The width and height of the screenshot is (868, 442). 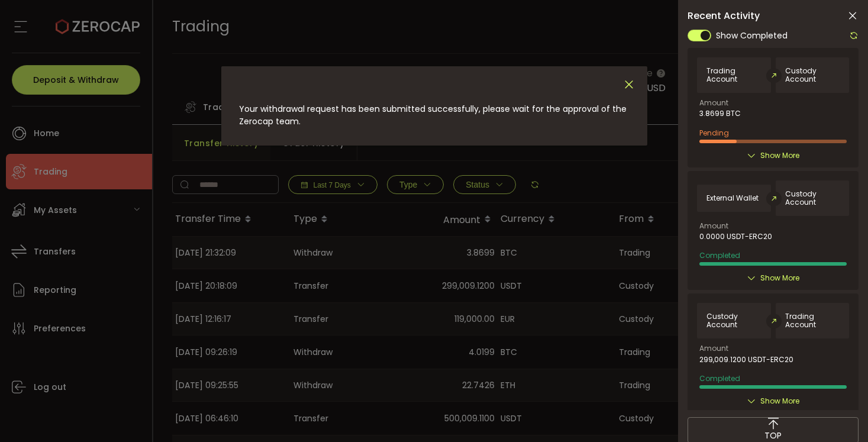 What do you see at coordinates (773, 436) in the screenshot?
I see `span: TOP` at bounding box center [773, 436].